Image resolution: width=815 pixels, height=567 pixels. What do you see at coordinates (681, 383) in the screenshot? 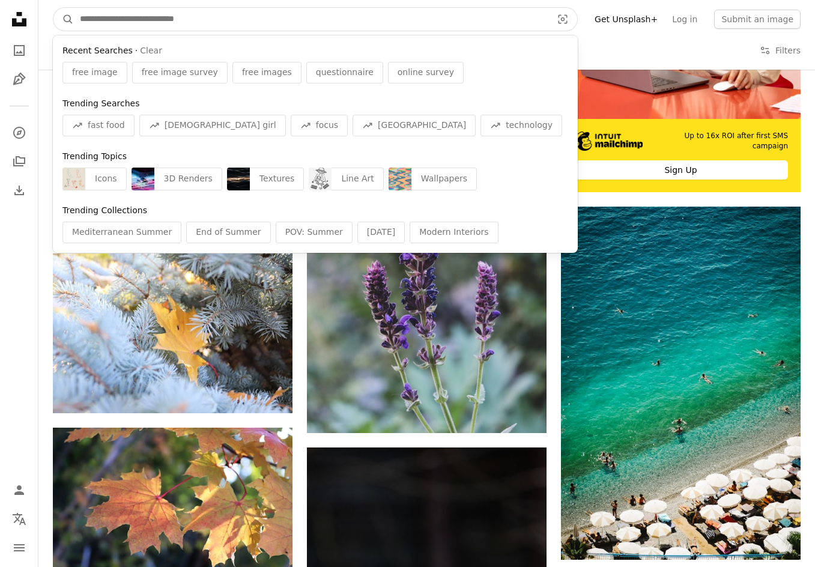
I see `a: a group of people swimming in the ocean` at bounding box center [681, 383].